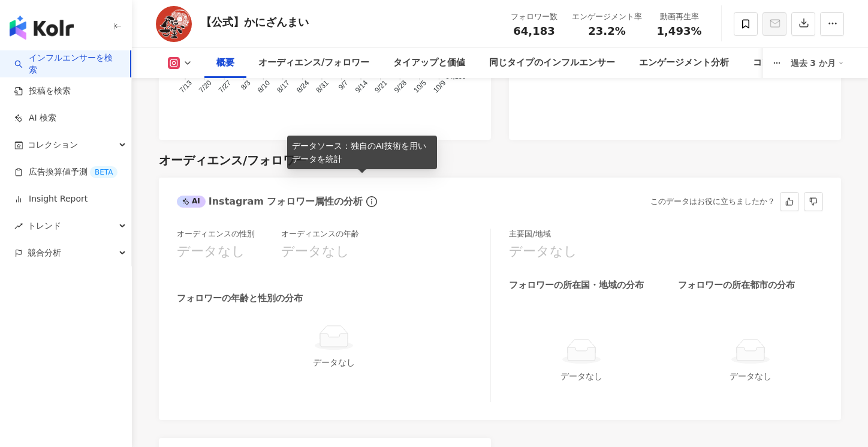 This screenshot has height=447, width=868. Describe the element at coordinates (679, 31) in the screenshot. I see `span: 1,493%` at that location.